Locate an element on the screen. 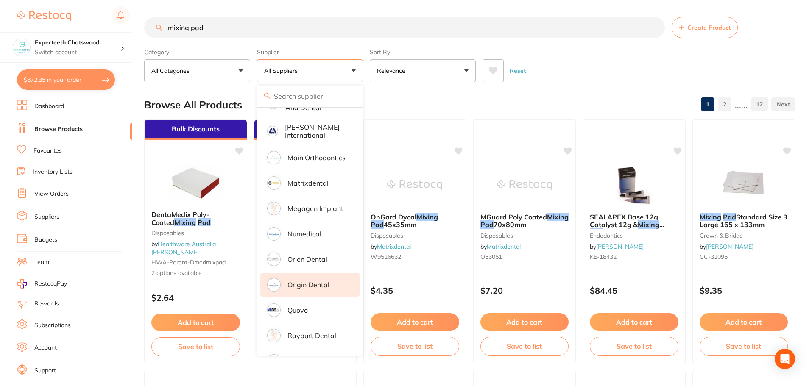 The width and height of the screenshot is (812, 386). img: OnGard Dycal Mixing Pad 45x35mm is located at coordinates (415, 185).